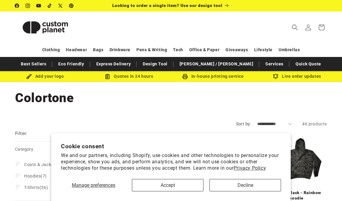  I want to click on a: Drinkware, so click(120, 50).